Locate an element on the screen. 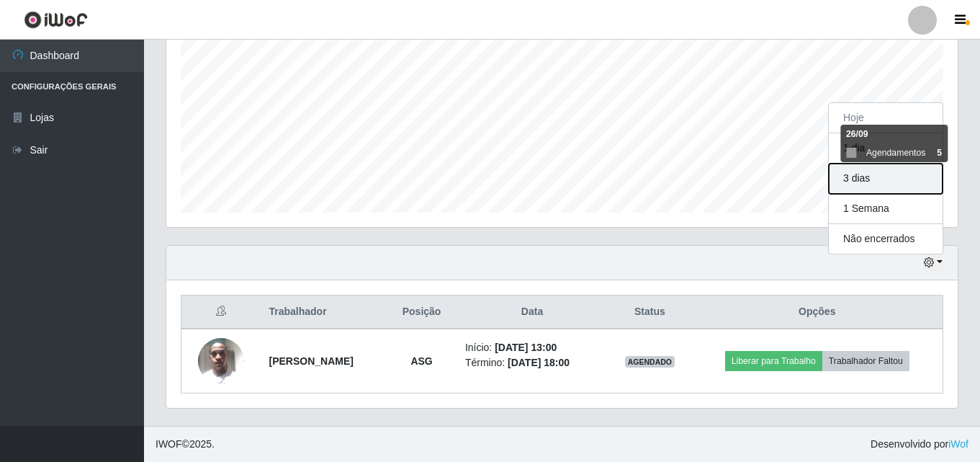 The width and height of the screenshot is (980, 462). img: 1689468320787.jpeg is located at coordinates (221, 360).